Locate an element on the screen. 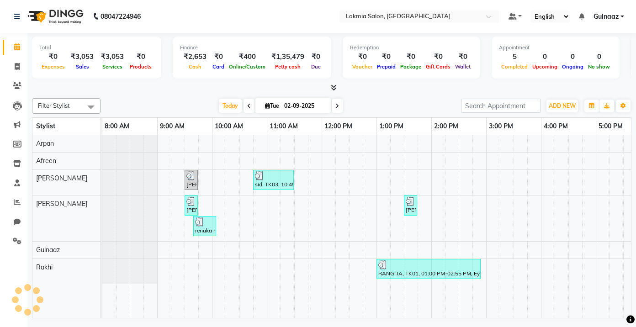 The image size is (636, 327). input: 2025-09-02 is located at coordinates (305, 106).